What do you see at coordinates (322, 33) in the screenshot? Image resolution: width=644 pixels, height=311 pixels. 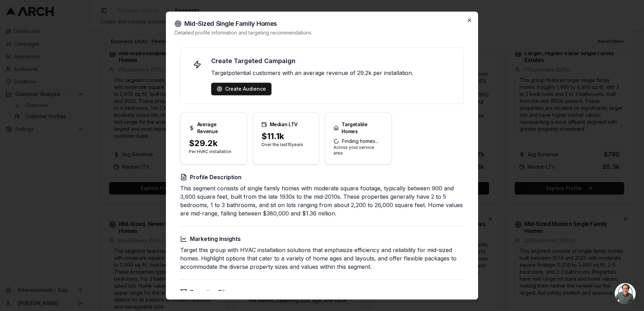 I see `p: Detailed profile information and targeting recommendations` at bounding box center [322, 33].